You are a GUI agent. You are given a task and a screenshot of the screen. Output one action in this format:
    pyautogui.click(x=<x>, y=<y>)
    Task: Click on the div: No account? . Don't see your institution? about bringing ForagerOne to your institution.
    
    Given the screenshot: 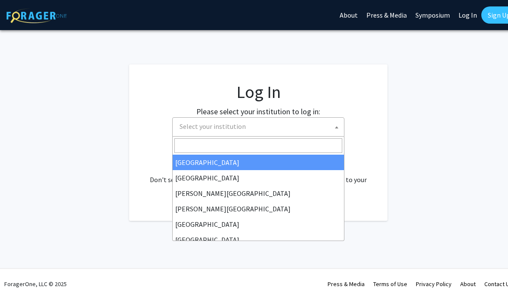 What is the action you would take?
    pyautogui.click(x=258, y=175)
    